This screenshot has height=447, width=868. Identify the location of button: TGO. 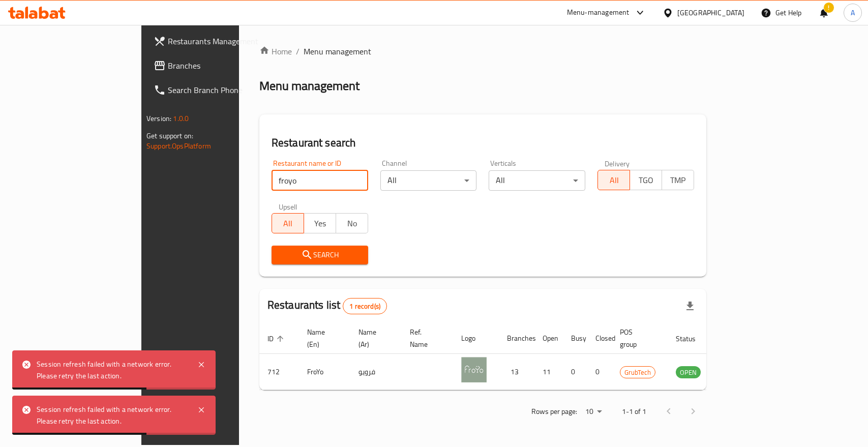
(646, 180).